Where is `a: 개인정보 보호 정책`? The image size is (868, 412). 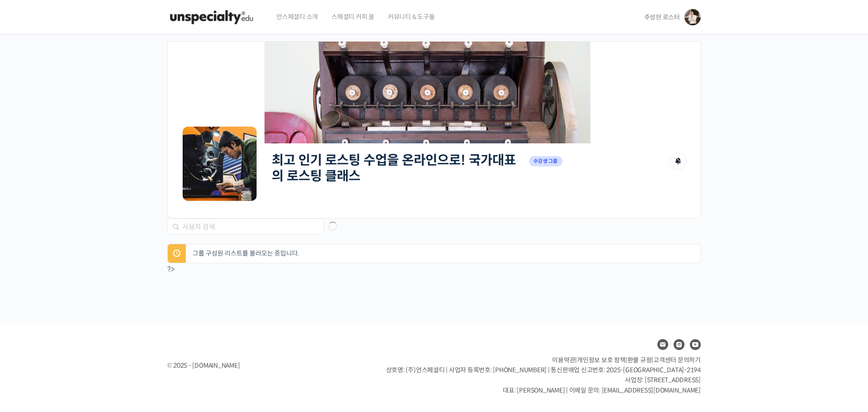
a: 개인정보 보호 정책 is located at coordinates (601, 360).